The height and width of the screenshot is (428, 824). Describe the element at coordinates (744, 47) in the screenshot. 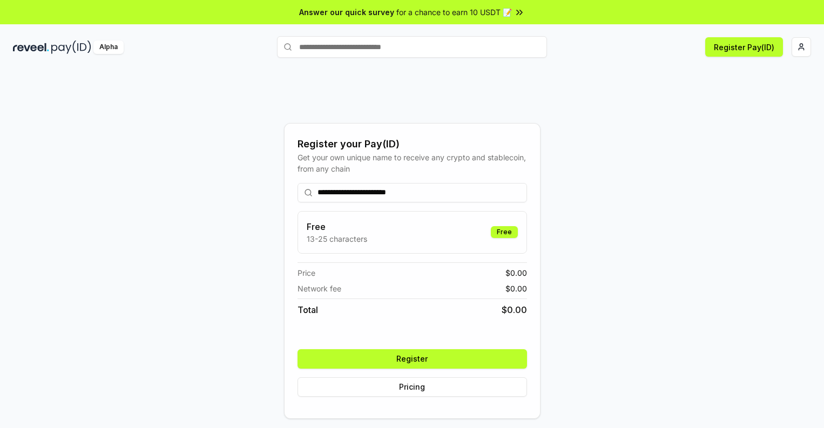

I see `button: Register Pay(ID)` at that location.